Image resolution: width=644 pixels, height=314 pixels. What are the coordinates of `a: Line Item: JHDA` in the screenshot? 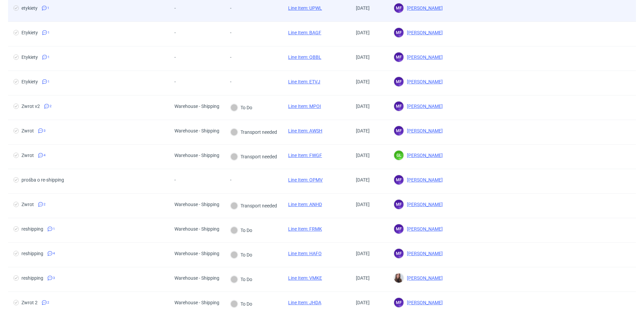 It's located at (305, 302).